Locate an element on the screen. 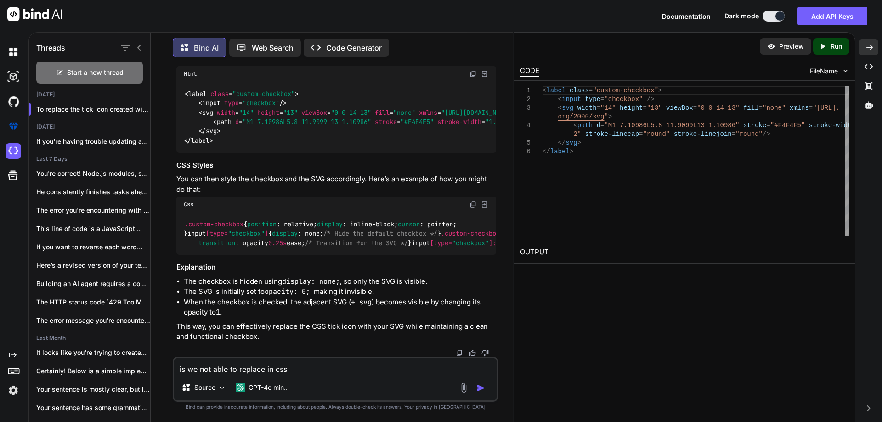 This screenshot has width=882, height=422. span: stroke-linecap is located at coordinates (612, 134).